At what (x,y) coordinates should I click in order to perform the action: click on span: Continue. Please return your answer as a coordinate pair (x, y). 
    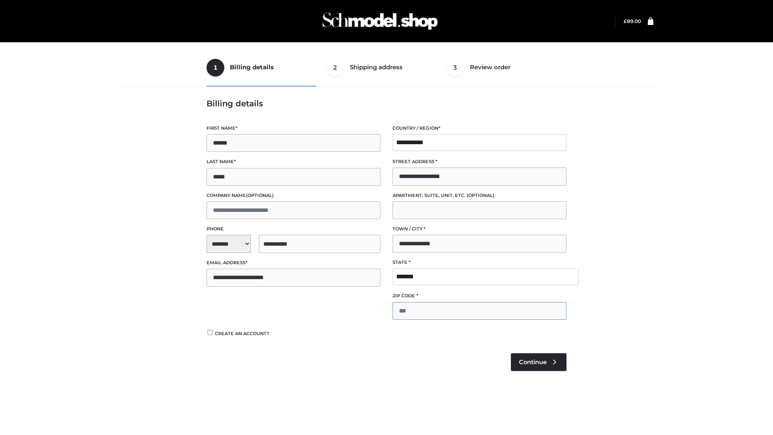
    Looking at the image, I should click on (533, 362).